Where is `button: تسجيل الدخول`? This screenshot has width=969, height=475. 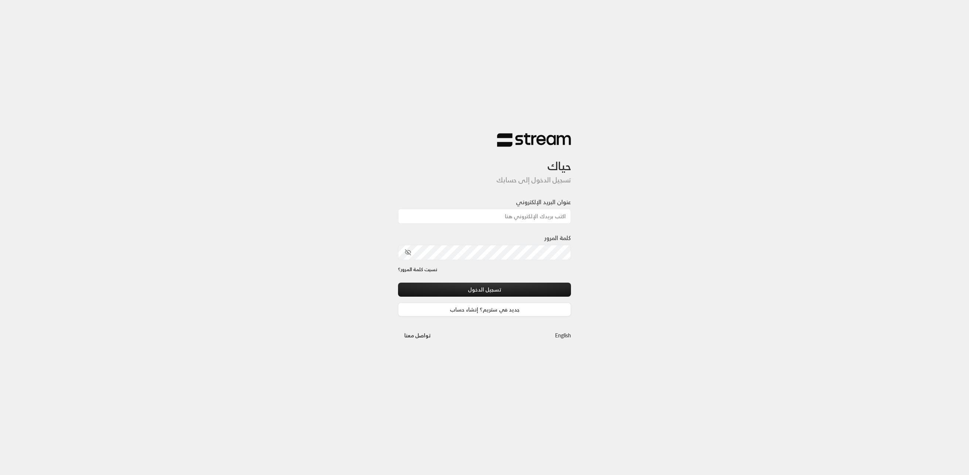
button: تسجيل الدخول is located at coordinates (485, 289).